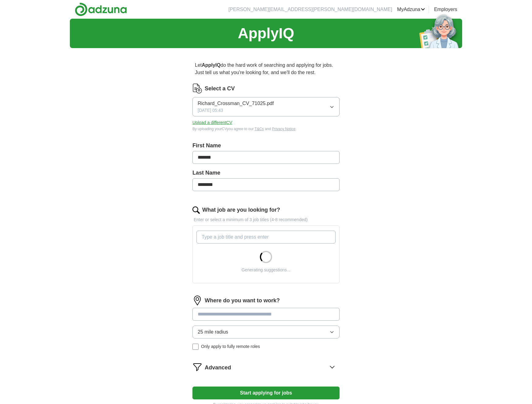 The height and width of the screenshot is (404, 532). Describe the element at coordinates (213, 332) in the screenshot. I see `span: 25 mile radius` at that location.